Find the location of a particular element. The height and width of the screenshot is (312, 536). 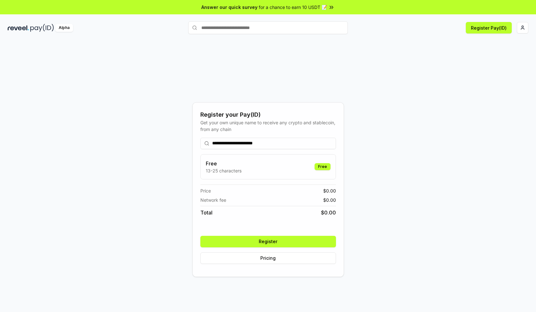

img: pay_id is located at coordinates (42, 28).